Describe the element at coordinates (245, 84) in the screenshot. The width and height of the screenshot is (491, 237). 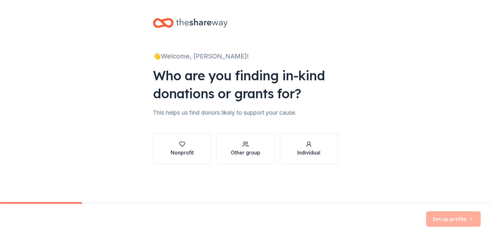
I see `div: Who are you finding in-kind donations or grants for?` at that location.